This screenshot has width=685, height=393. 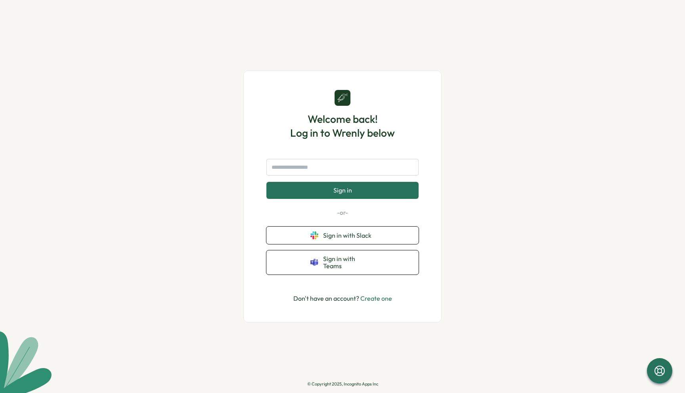 What do you see at coordinates (342, 262) in the screenshot?
I see `button: Sign in with Teams` at bounding box center [342, 262].